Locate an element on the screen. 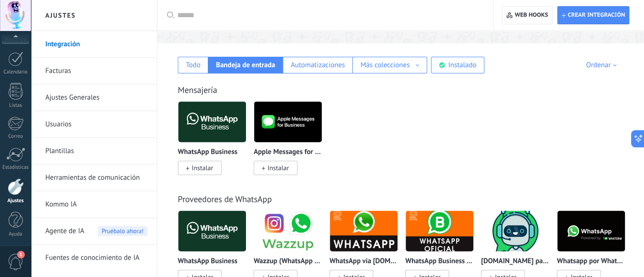 The width and height of the screenshot is (644, 277). a: Facturas is located at coordinates (96, 71).